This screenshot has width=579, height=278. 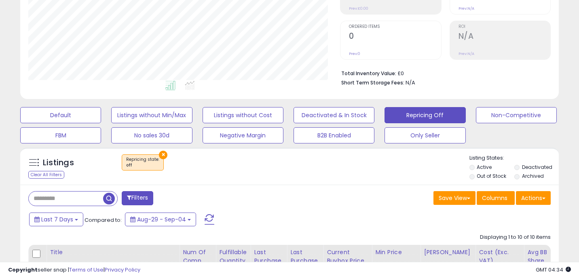 What do you see at coordinates (504, 27) in the screenshot?
I see `span: ROI` at bounding box center [504, 27].